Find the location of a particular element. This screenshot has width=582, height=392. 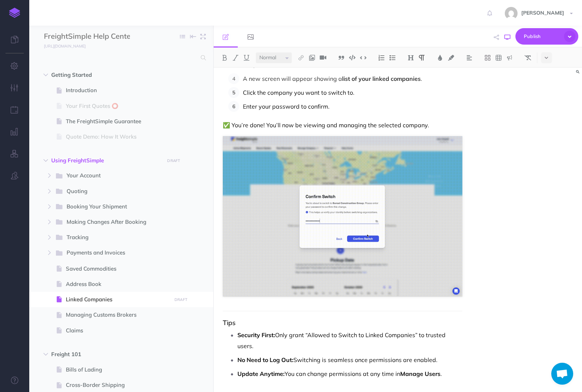

img: Blockquote button is located at coordinates (341, 58).